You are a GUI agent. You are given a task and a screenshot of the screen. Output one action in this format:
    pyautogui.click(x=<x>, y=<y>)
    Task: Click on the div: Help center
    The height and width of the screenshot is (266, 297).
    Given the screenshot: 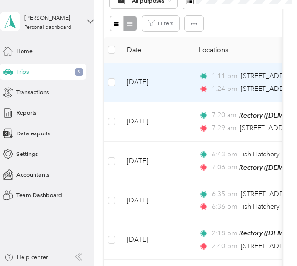 What is the action you would take?
    pyautogui.click(x=26, y=257)
    